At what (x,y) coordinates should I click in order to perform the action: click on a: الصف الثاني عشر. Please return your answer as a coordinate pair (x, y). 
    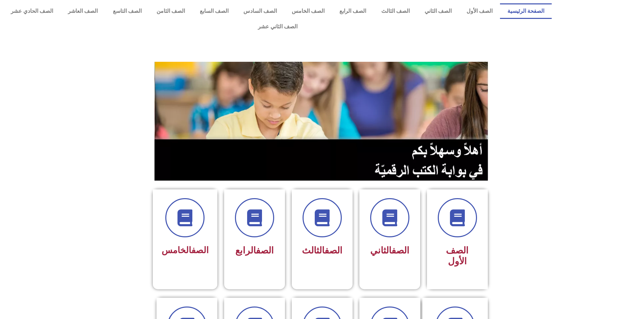
    Looking at the image, I should click on (277, 27).